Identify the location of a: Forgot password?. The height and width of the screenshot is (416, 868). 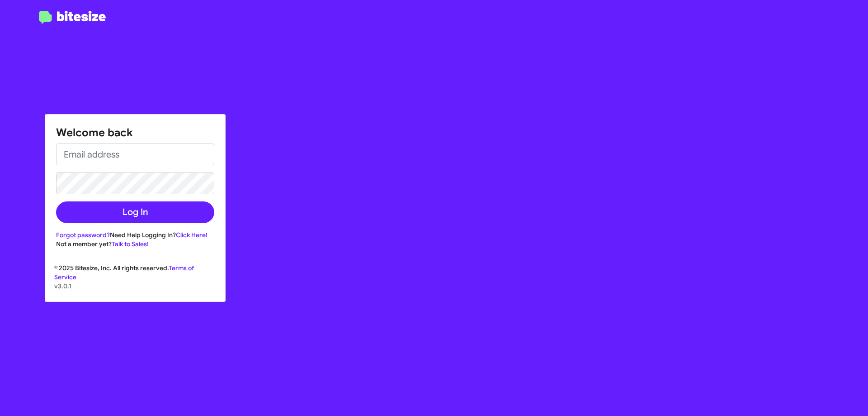
(83, 235).